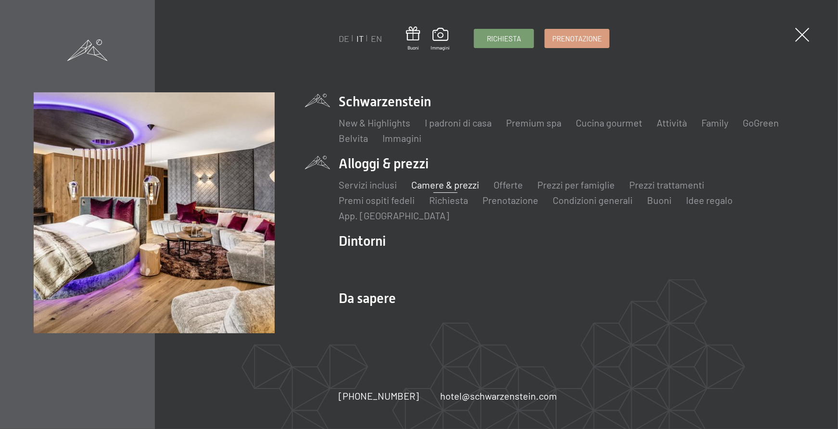  What do you see at coordinates (344, 38) in the screenshot?
I see `a: DE` at bounding box center [344, 38].